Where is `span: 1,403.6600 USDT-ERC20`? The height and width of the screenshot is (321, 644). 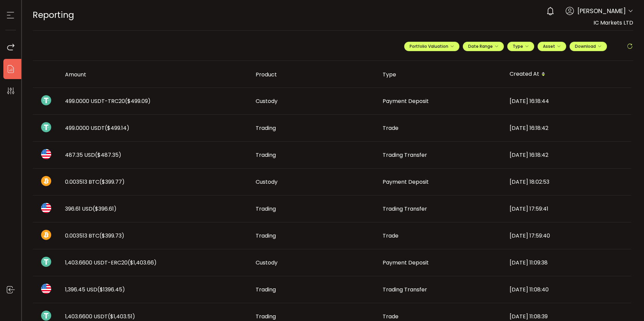
span: 1,403.6600 USDT-ERC20 is located at coordinates (111, 263).